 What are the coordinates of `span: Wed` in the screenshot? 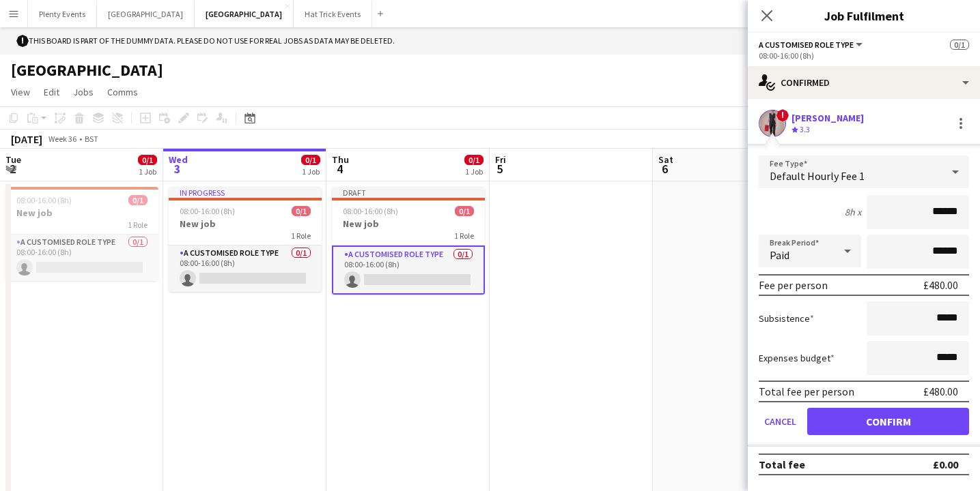 It's located at (179, 159).